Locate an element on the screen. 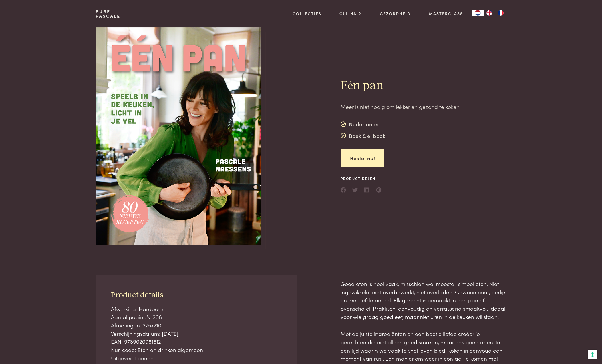 This screenshot has height=364, width=602. ul: Language list is located at coordinates (495, 13).